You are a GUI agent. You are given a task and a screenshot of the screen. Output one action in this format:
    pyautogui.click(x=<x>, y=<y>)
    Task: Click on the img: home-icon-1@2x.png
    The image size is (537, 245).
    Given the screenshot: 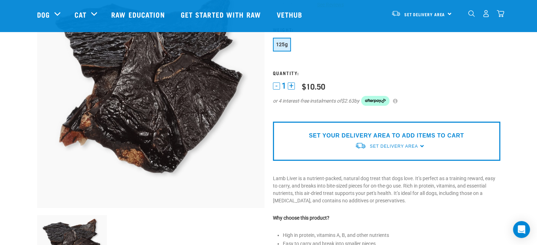 What is the action you would take?
    pyautogui.click(x=471, y=13)
    